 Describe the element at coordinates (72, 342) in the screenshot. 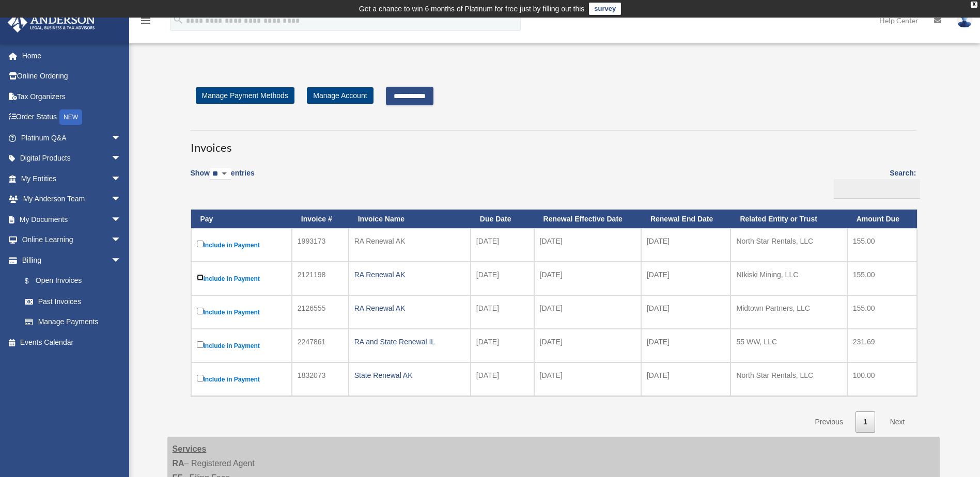

I see `a: Events Calendar` at that location.